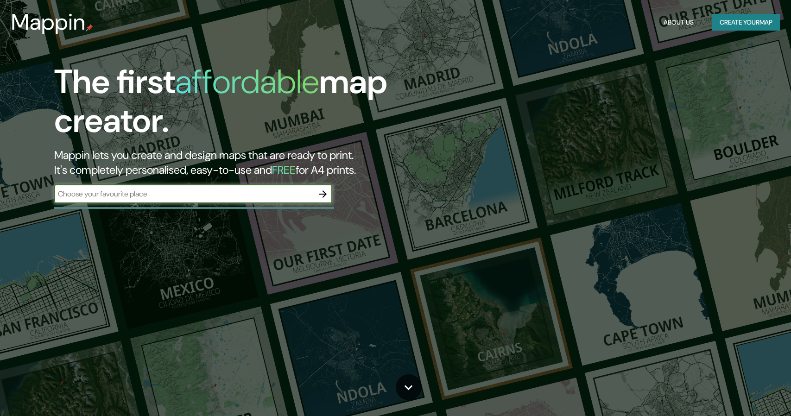  I want to click on h1: affordable, so click(247, 82).